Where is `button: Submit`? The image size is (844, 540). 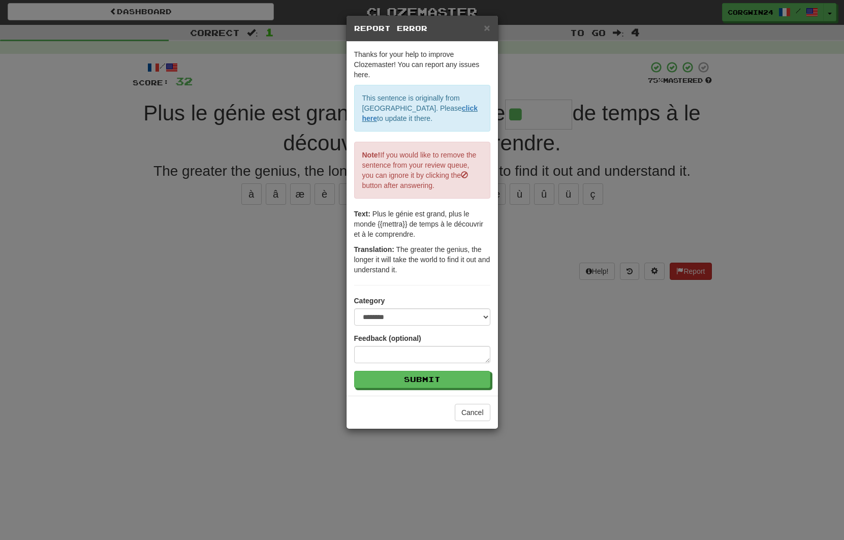 button: Submit is located at coordinates (422, 380).